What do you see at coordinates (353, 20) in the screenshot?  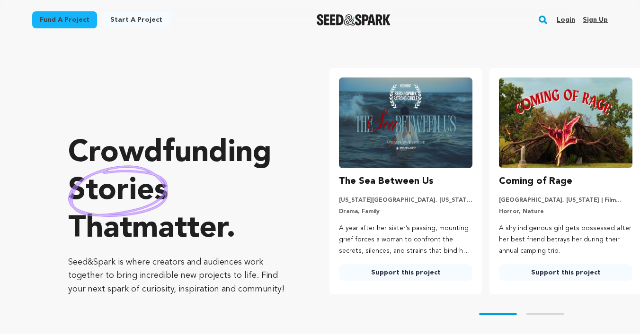 I see `a: Seed&Spark Homepage` at bounding box center [353, 20].